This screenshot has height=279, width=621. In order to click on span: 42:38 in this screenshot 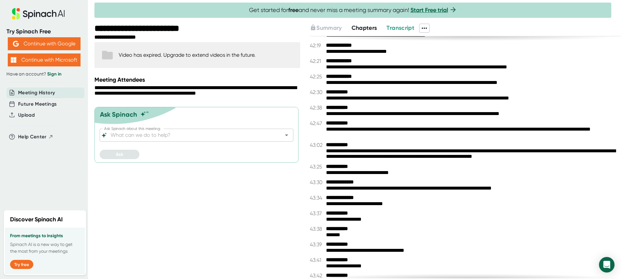, I will do `click(317, 107)`.